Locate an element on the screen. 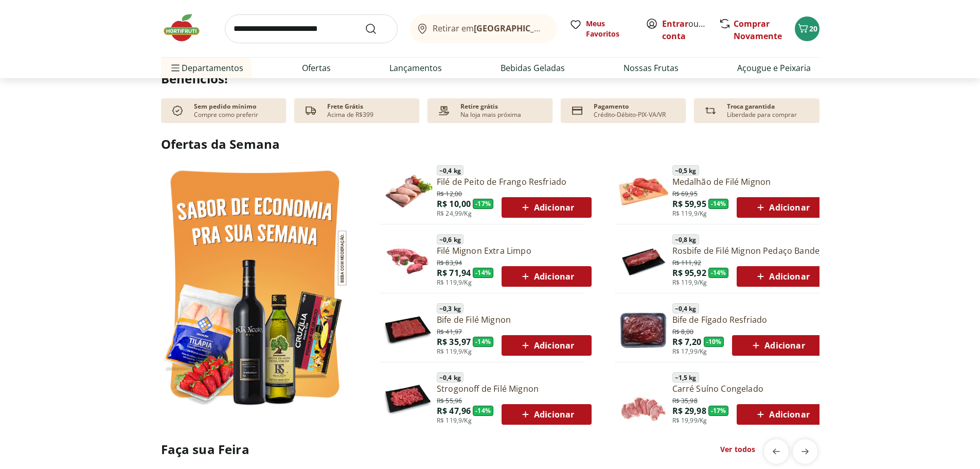  a: Ver todos is located at coordinates (738, 450).